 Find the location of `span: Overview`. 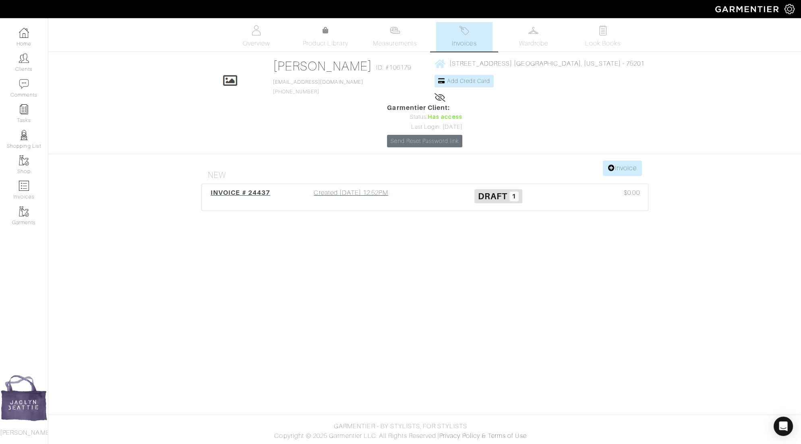

span: Overview is located at coordinates (256, 43).